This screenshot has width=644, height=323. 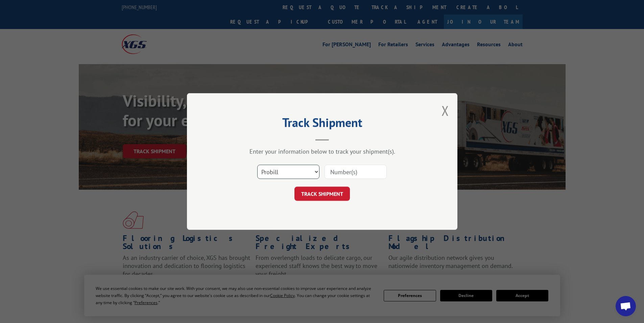 What do you see at coordinates (322, 124) in the screenshot?
I see `h2: Track Shipment` at bounding box center [322, 124].